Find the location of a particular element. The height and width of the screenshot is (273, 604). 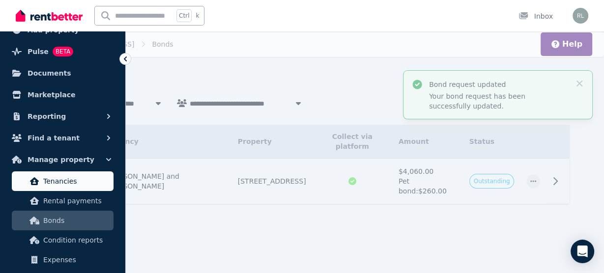

span: Rental payments is located at coordinates (76, 201).